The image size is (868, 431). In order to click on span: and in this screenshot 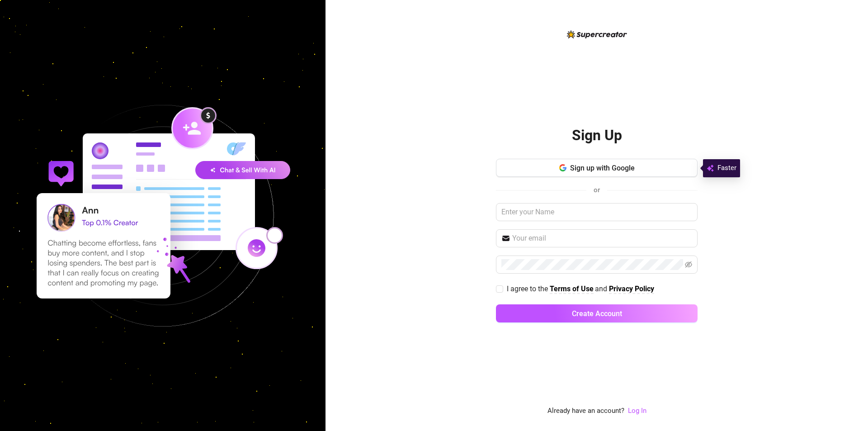, I will do `click(601, 289)`.